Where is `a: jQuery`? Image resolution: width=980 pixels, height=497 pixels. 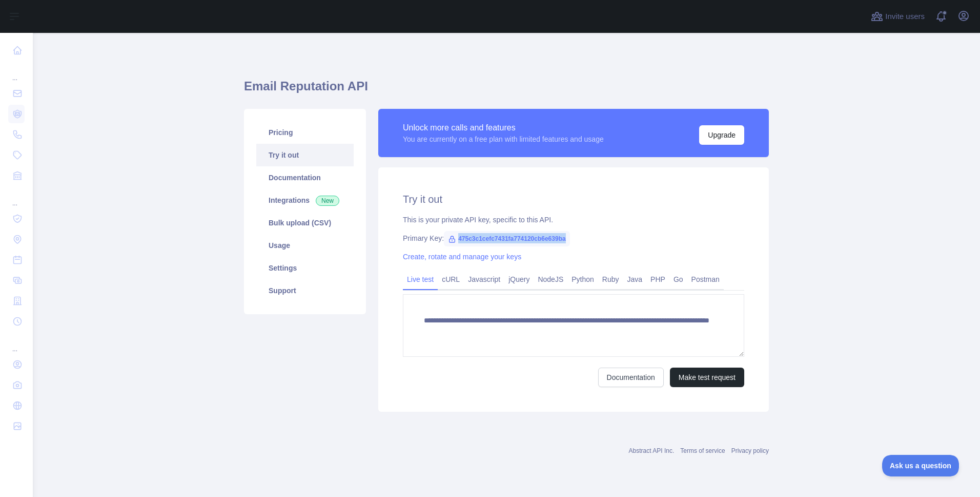
a: jQuery is located at coordinates (519, 279).